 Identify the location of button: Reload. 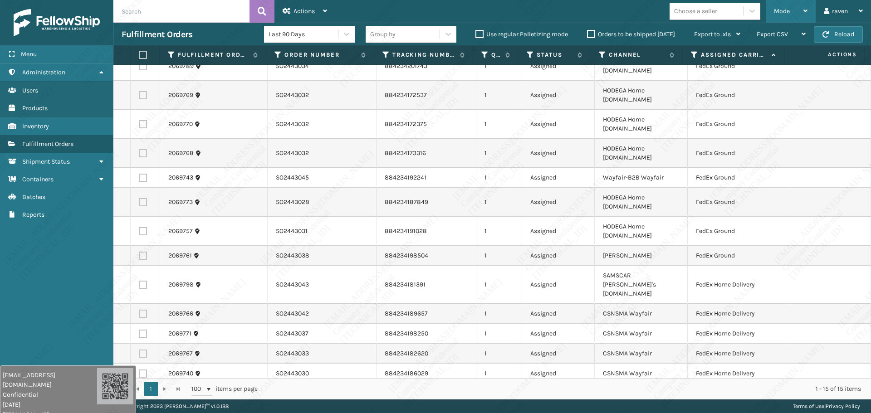
(838, 34).